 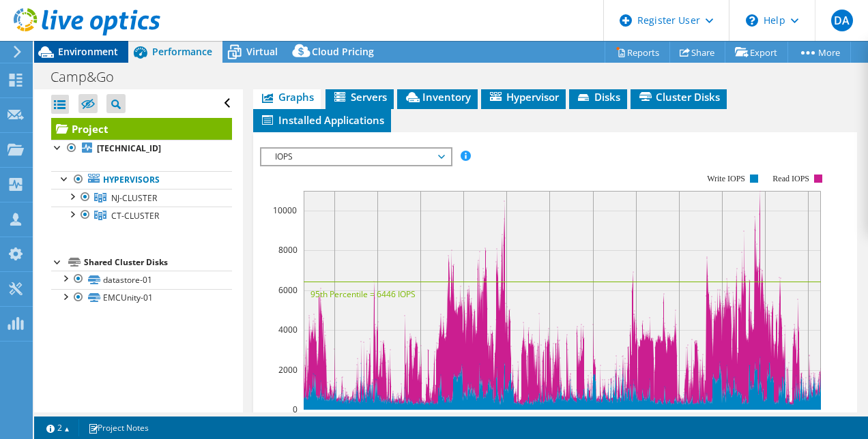 What do you see at coordinates (355, 157) in the screenshot?
I see `span: IOPS` at bounding box center [355, 157].